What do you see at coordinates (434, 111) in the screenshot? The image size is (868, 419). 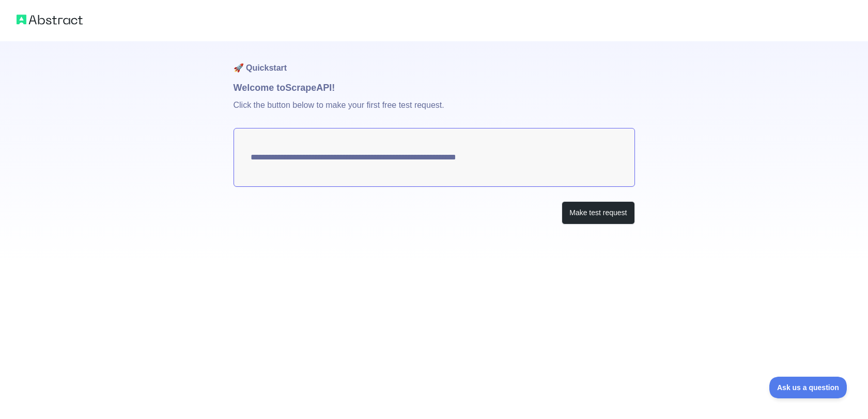 I see `p: Click the button below to make your first free test request.` at bounding box center [434, 111].